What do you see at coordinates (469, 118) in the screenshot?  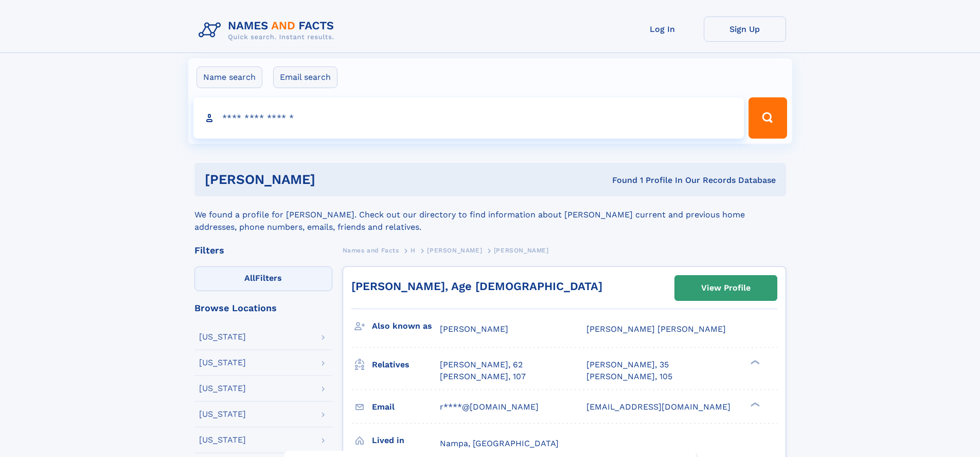 I see `input: search input` at bounding box center [469, 118].